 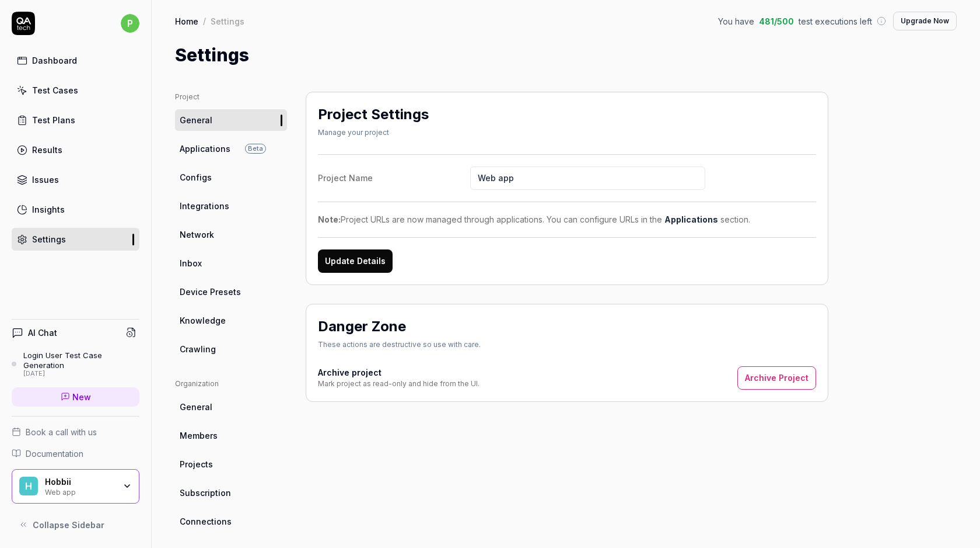 I want to click on a: Book a call with us, so click(x=76, y=432).